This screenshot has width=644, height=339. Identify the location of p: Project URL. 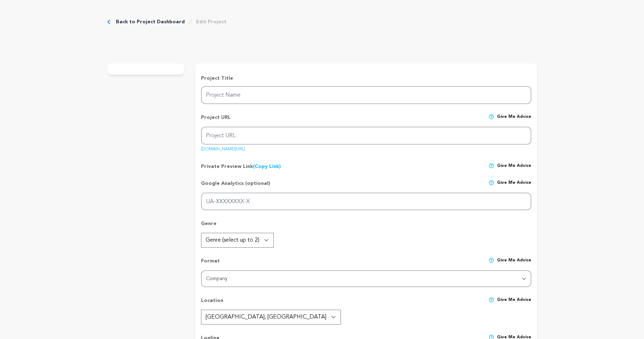
(216, 120).